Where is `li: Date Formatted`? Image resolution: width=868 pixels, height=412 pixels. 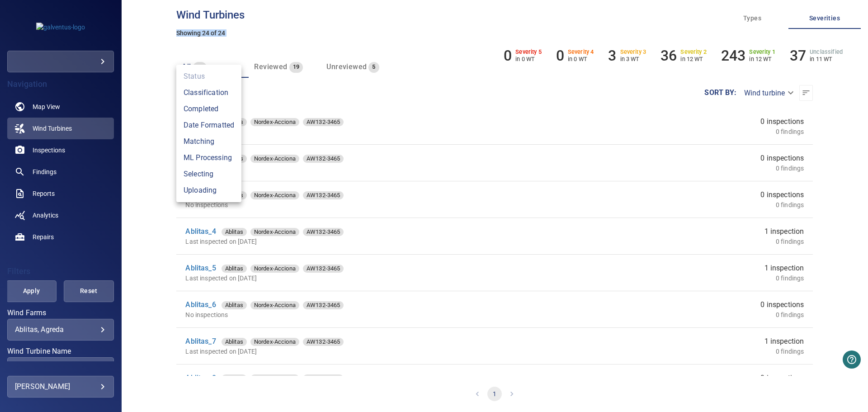
li: Date Formatted is located at coordinates (209, 125).